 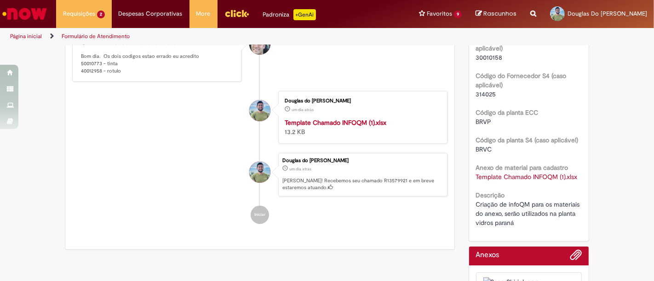 What do you see at coordinates (495, 14) in the screenshot?
I see `a: Rascunhos` at bounding box center [495, 14].